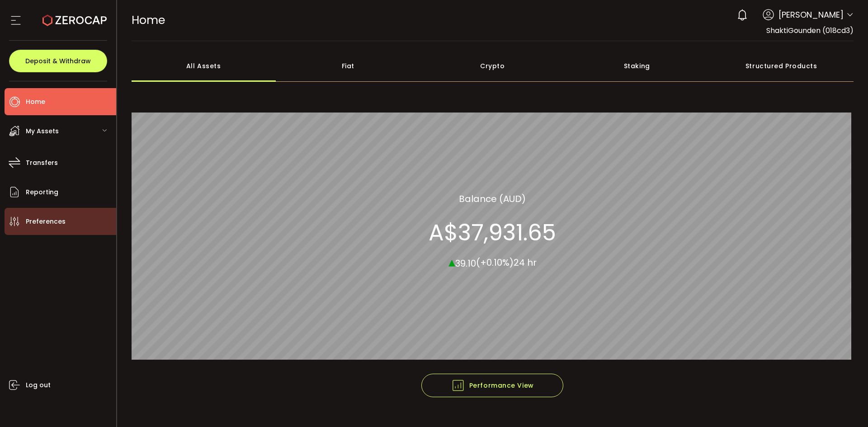 This screenshot has height=427, width=868. I want to click on button: Performance View, so click(492, 385).